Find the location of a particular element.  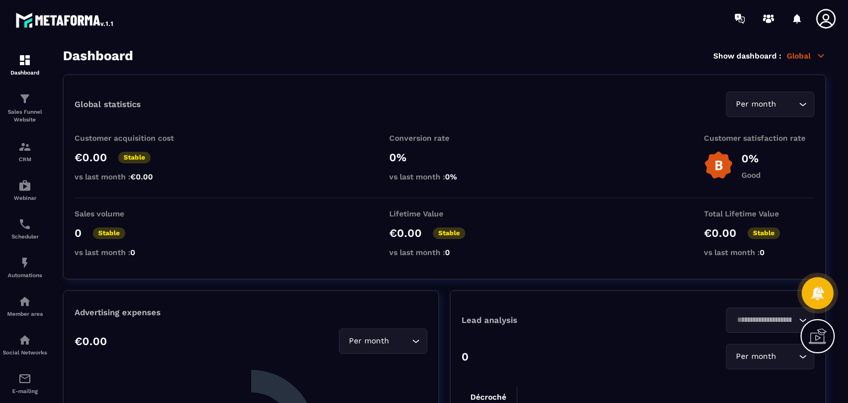

p: Webinar is located at coordinates (25, 198).